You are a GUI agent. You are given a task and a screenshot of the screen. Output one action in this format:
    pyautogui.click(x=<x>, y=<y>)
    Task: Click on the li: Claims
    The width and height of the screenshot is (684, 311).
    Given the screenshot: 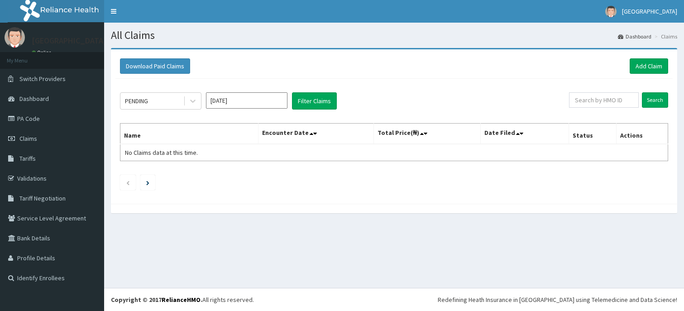 What is the action you would take?
    pyautogui.click(x=665, y=36)
    